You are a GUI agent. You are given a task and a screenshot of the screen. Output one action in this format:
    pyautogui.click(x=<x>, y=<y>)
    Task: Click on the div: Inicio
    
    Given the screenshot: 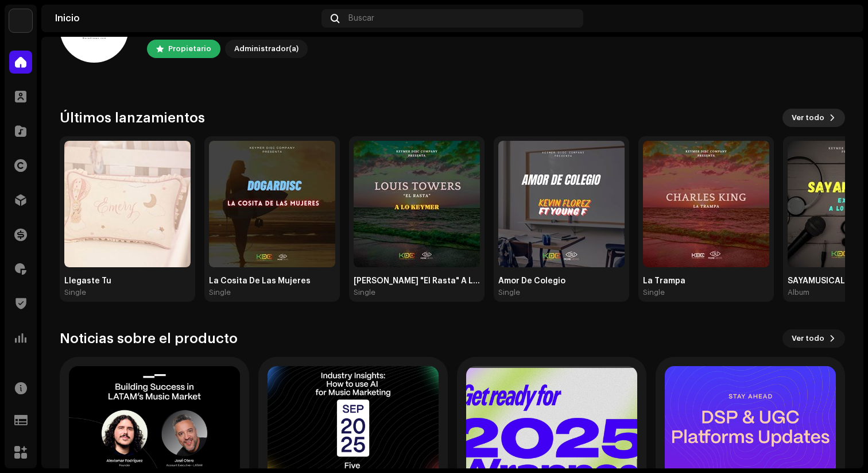 What is the action you would take?
    pyautogui.click(x=186, y=19)
    